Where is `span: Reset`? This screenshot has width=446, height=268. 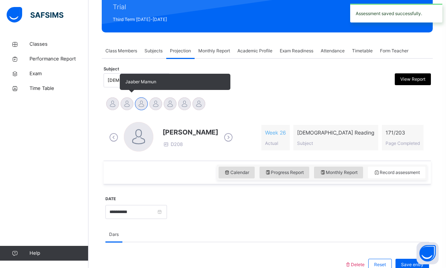 span: Reset is located at coordinates (380, 265).